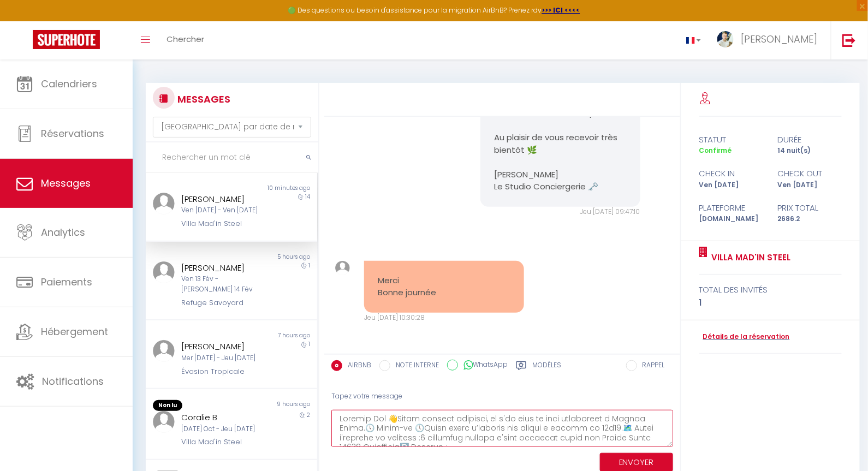 The image size is (868, 471). What do you see at coordinates (651, 366) in the screenshot?
I see `label: RAPPEL` at bounding box center [651, 366].